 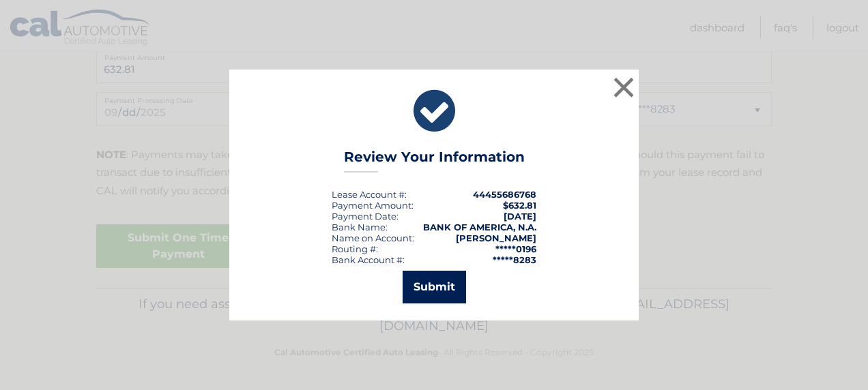 I want to click on span: $632.81, so click(x=519, y=205).